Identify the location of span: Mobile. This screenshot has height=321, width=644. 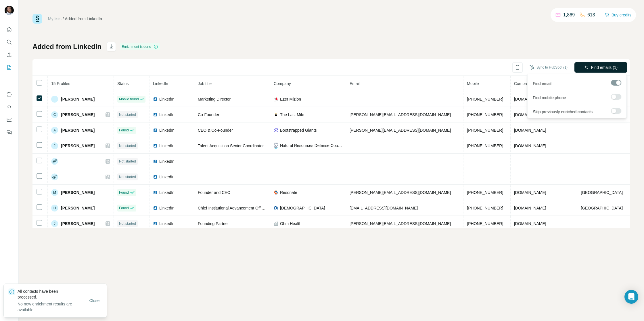
(473, 83).